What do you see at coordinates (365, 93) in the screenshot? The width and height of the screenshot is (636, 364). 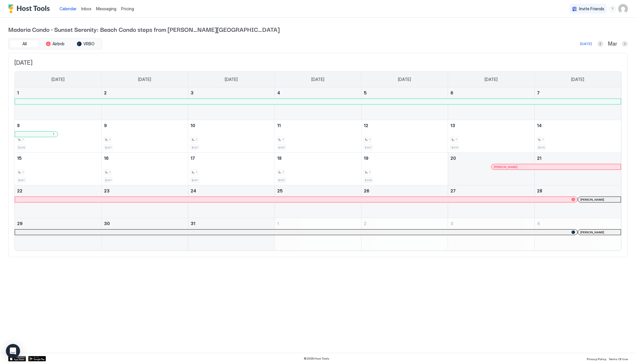 I see `span: 5` at bounding box center [365, 93].